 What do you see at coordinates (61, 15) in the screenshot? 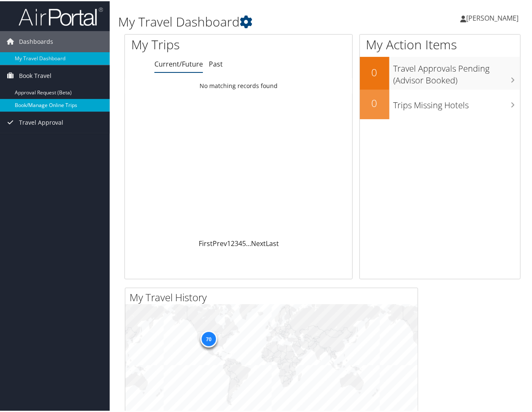
I see `img: airportal-logo.png` at bounding box center [61, 15].